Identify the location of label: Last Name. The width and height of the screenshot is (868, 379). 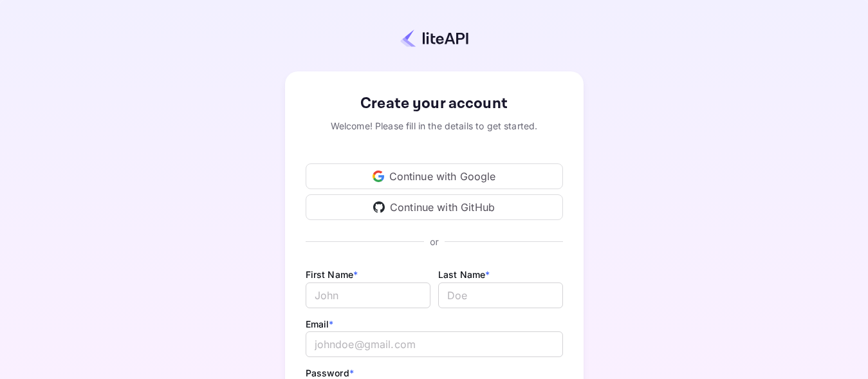
(464, 274).